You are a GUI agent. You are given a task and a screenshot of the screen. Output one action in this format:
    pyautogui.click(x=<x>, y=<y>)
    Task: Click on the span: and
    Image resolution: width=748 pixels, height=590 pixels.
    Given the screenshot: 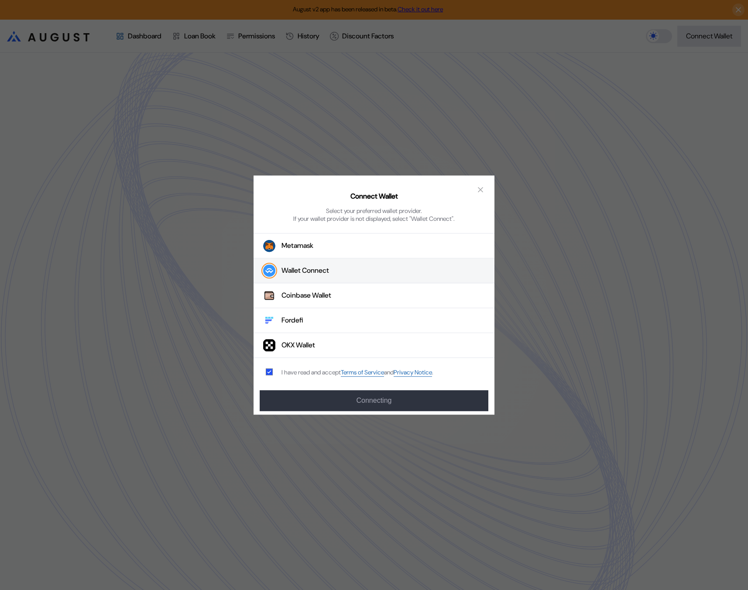 What is the action you would take?
    pyautogui.click(x=389, y=373)
    